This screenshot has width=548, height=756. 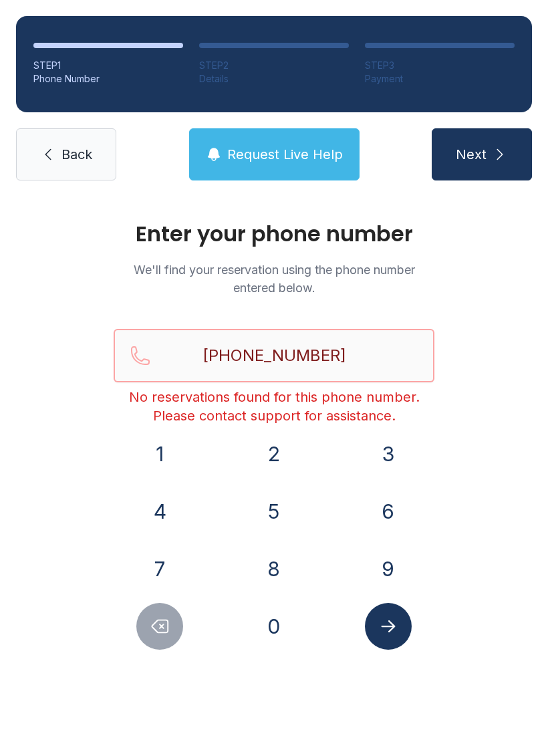 What do you see at coordinates (274, 407) in the screenshot?
I see `div: No reservations found for this phone number. Please contact support for assistance.` at bounding box center [274, 407].